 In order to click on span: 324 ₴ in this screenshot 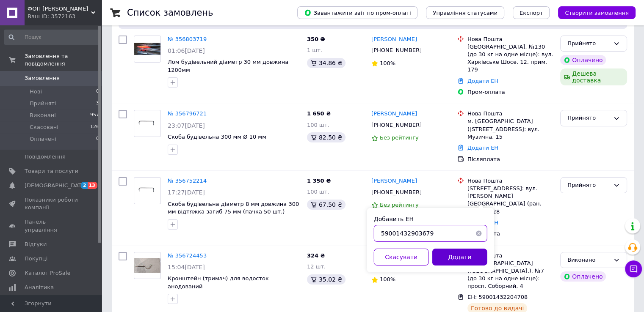, I will do `click(316, 255)`.